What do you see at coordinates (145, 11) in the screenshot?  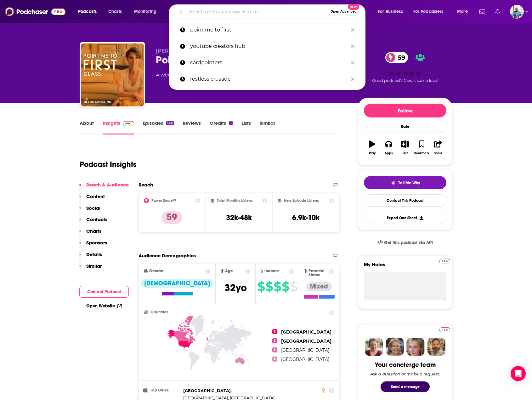 I see `span: Monitoring` at bounding box center [145, 11].